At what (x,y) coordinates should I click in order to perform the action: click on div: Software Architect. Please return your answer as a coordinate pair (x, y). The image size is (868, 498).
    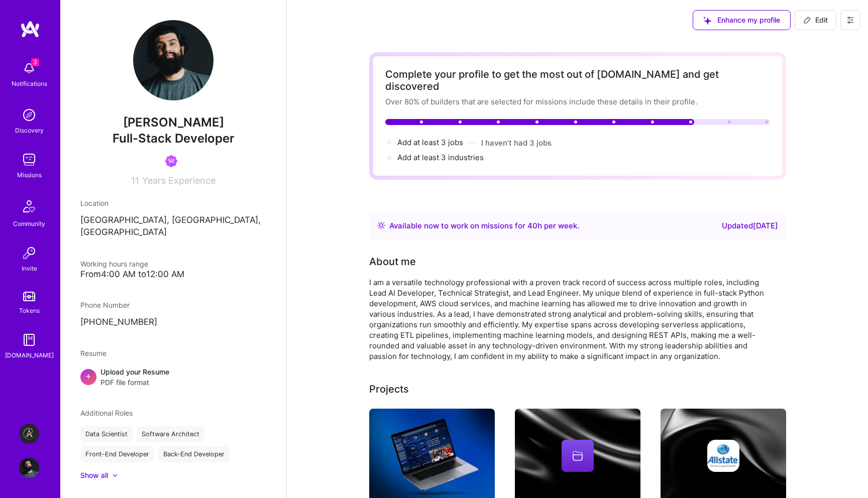
    Looking at the image, I should click on (170, 435).